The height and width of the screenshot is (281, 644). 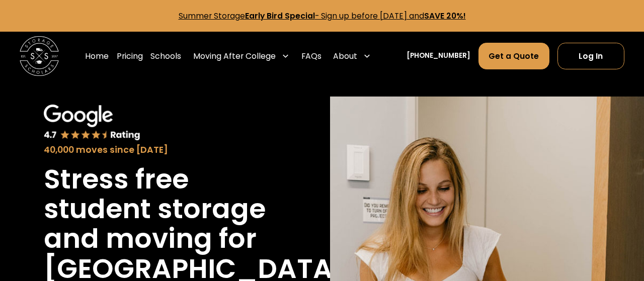 I want to click on a: Log In, so click(x=591, y=56).